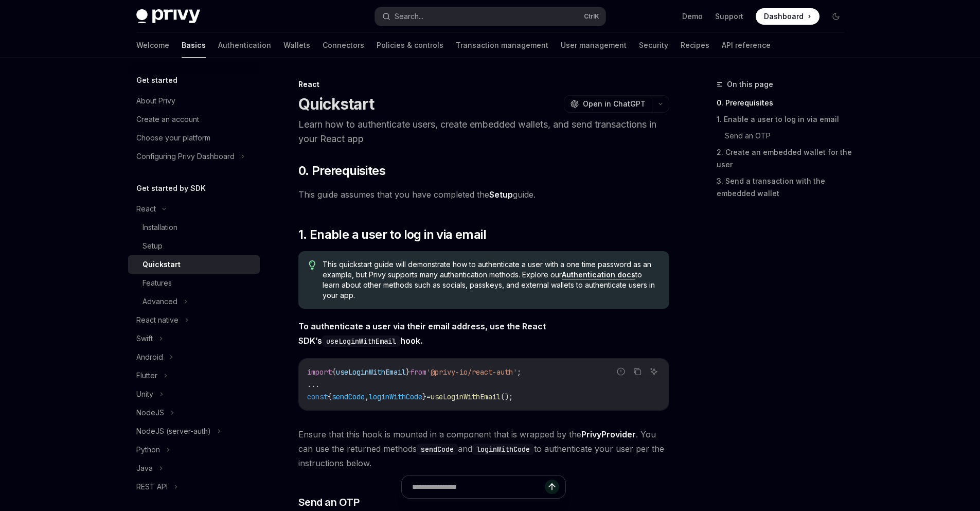 The image size is (980, 511). I want to click on div: Features, so click(157, 284).